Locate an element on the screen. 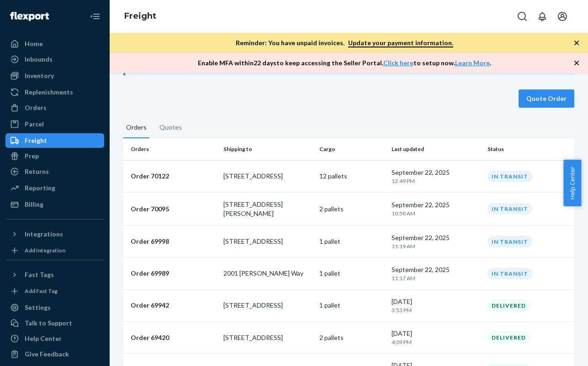 Image resolution: width=588 pixels, height=366 pixels. div: Give Feedback is located at coordinates (47, 354).